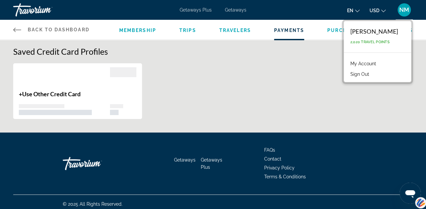  Describe the element at coordinates (350, 11) in the screenshot. I see `span: en` at that location.